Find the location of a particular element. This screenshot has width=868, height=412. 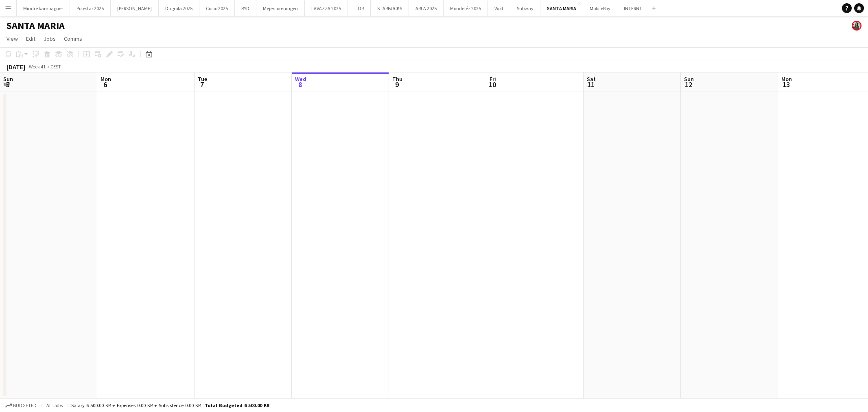

app-user-avatar: Mia Tidemann is located at coordinates (857, 25).